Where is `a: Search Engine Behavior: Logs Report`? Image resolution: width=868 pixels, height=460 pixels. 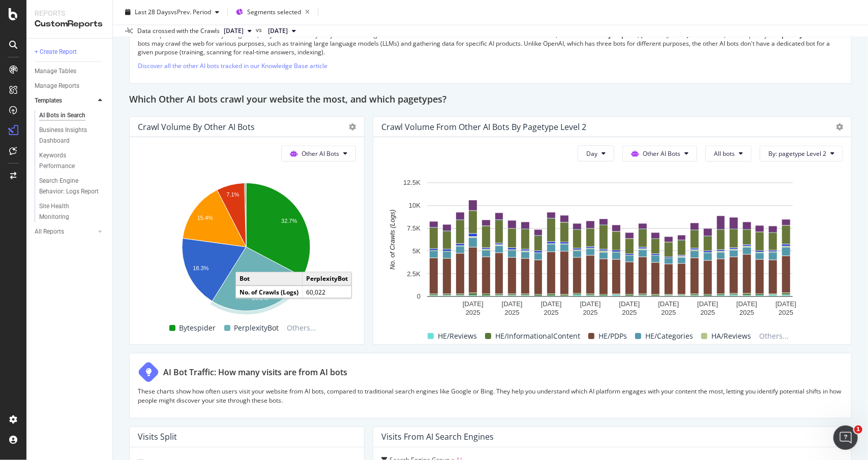
a: Search Engine Behavior: Logs Report is located at coordinates (72, 187).